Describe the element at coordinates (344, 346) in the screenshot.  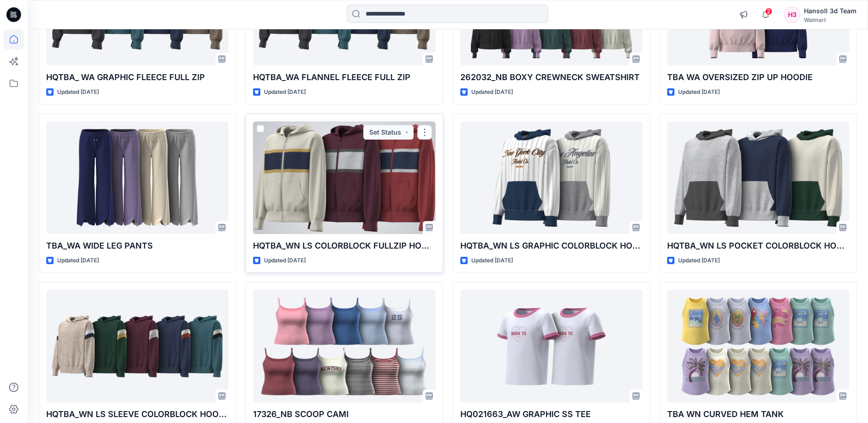
I see `a: 17326_NB SCOOP CAMI` at that location.